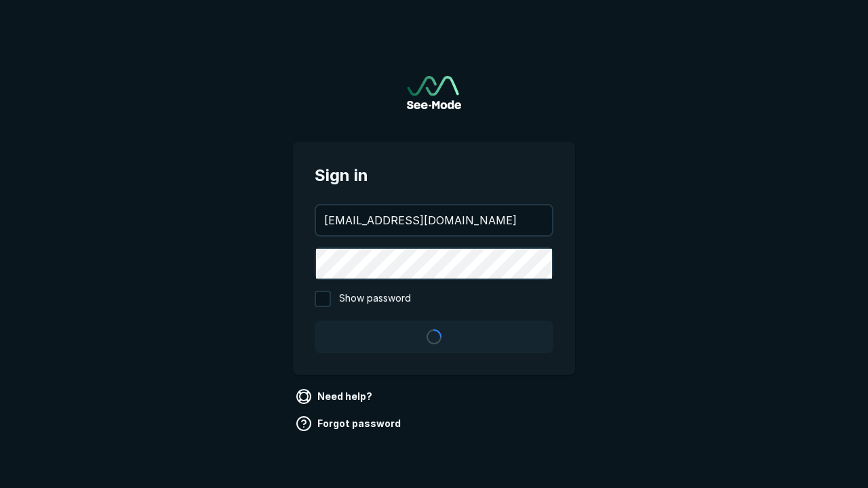 Image resolution: width=868 pixels, height=488 pixels. I want to click on img: See-Mode Logo, so click(434, 92).